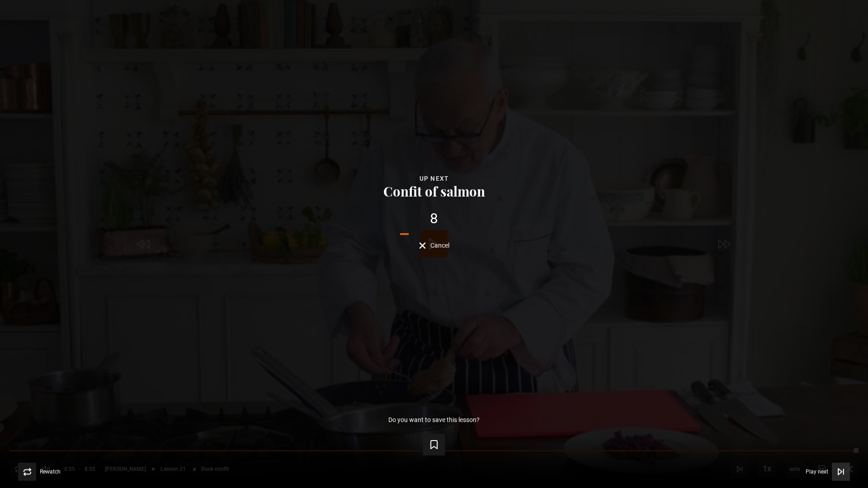 This screenshot has height=488, width=868. Describe the element at coordinates (434, 420) in the screenshot. I see `p: Do you want to save this lesson?` at that location.